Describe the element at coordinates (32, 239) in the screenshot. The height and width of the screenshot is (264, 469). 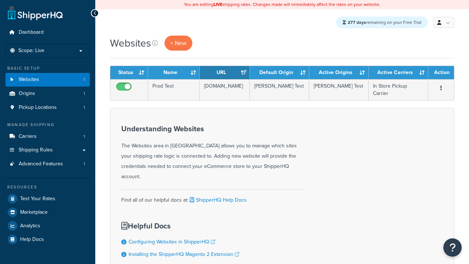
I see `span: Help Docs` at that location.